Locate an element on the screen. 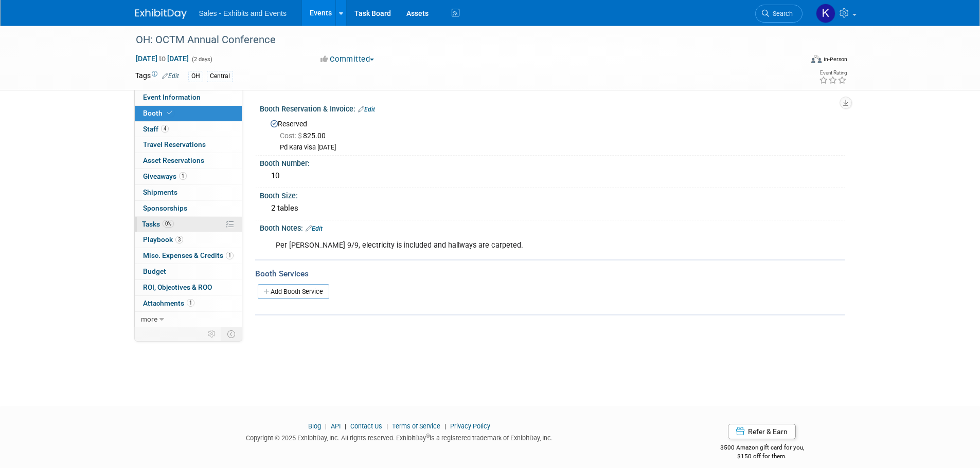  span: Search is located at coordinates (781, 13).